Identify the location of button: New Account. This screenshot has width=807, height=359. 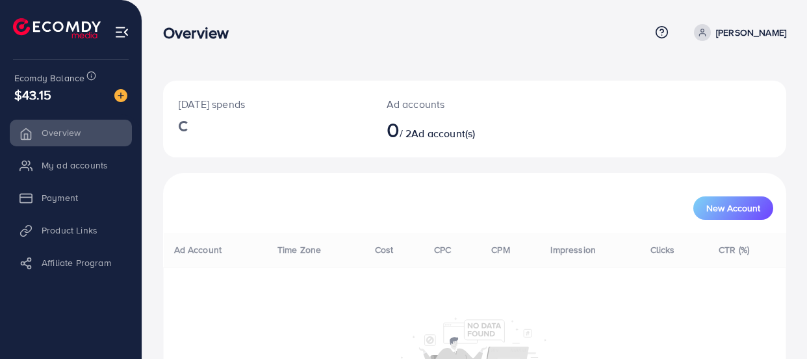
(733, 208).